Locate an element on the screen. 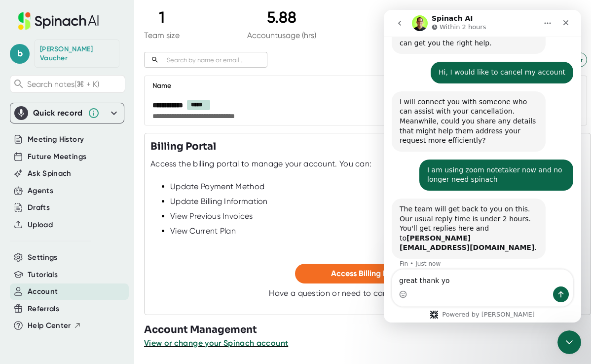  div: Team size is located at coordinates (162, 35).